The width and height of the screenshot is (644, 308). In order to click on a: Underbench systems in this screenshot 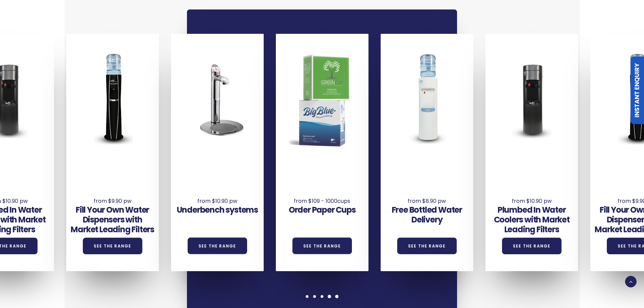, I will do `click(217, 210)`.